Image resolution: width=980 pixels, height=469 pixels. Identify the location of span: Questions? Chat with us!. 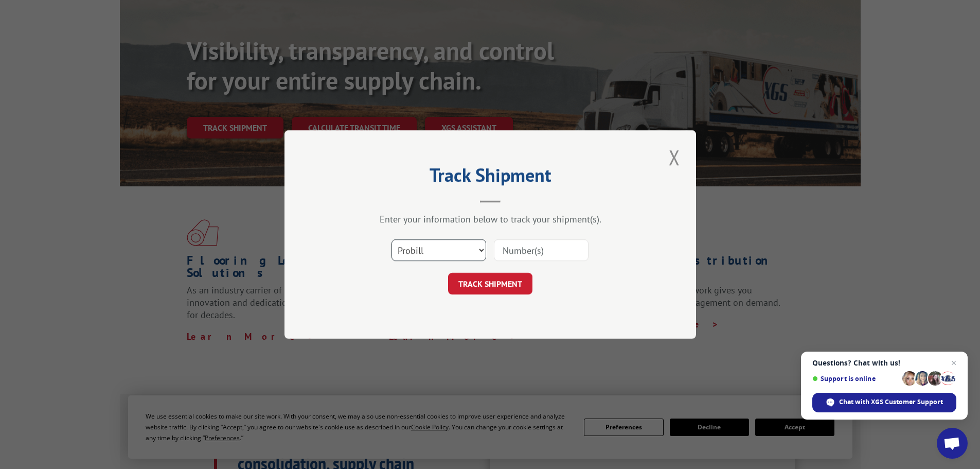
(885, 363).